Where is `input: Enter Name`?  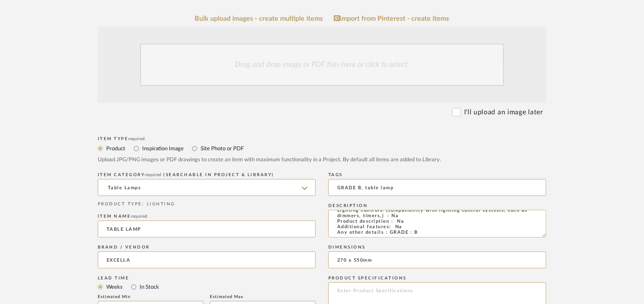
input: Enter Name is located at coordinates (207, 229).